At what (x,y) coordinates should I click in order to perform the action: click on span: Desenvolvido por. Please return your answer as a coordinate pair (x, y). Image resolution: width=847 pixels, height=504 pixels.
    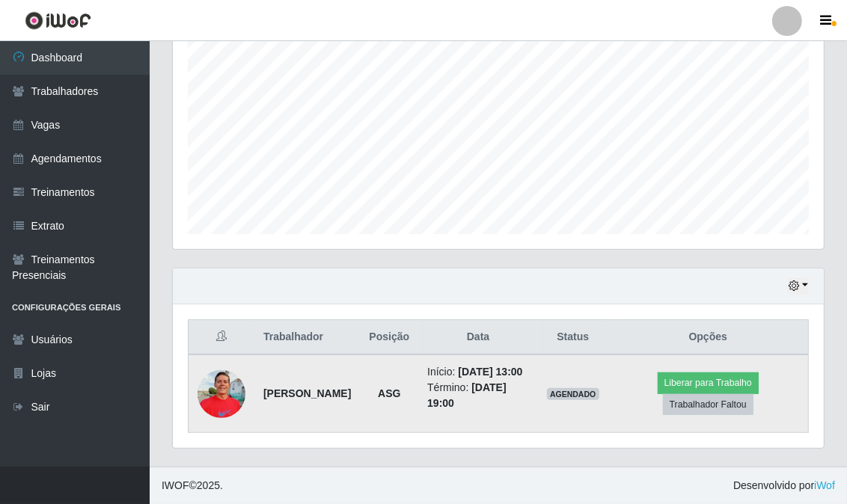
    Looking at the image, I should click on (784, 485).